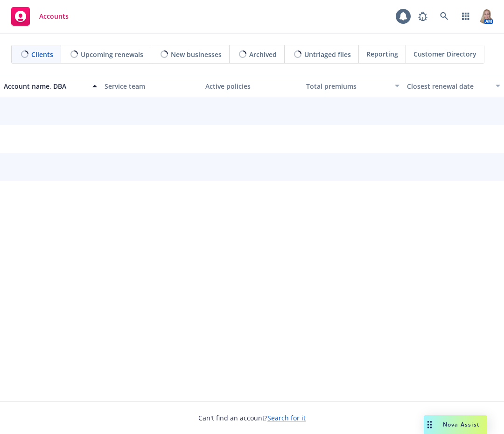 Image resolution: width=504 pixels, height=434 pixels. I want to click on a: Search for it, so click(287, 418).